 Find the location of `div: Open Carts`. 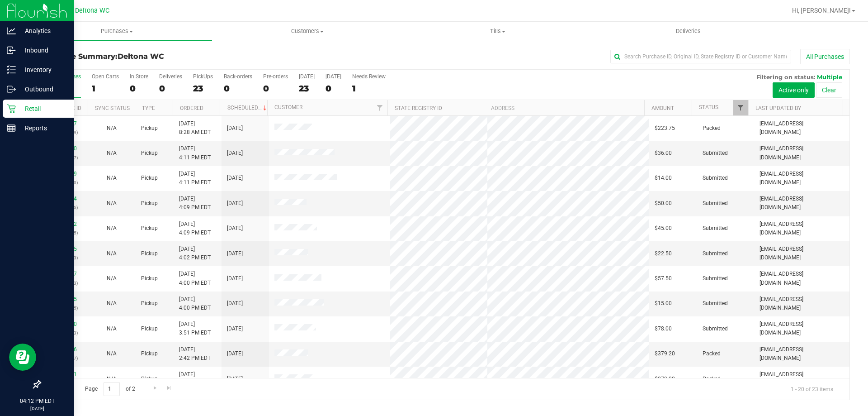

div: Open Carts is located at coordinates (106, 76).